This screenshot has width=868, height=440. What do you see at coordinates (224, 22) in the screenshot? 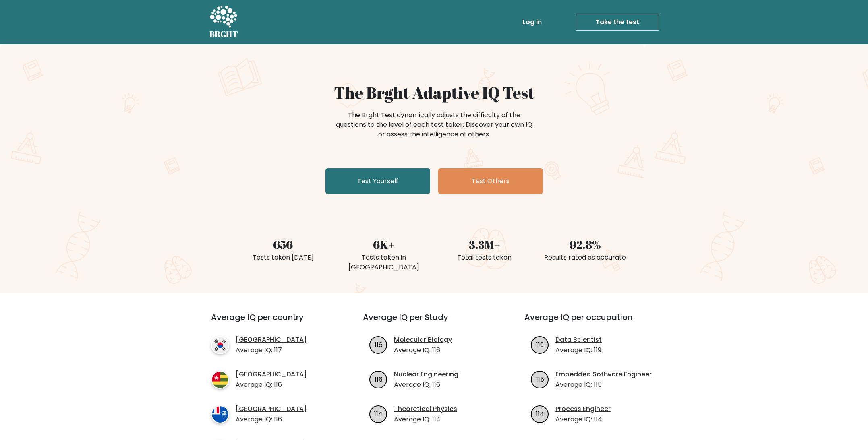
I see `a: BRGHT` at bounding box center [224, 22].